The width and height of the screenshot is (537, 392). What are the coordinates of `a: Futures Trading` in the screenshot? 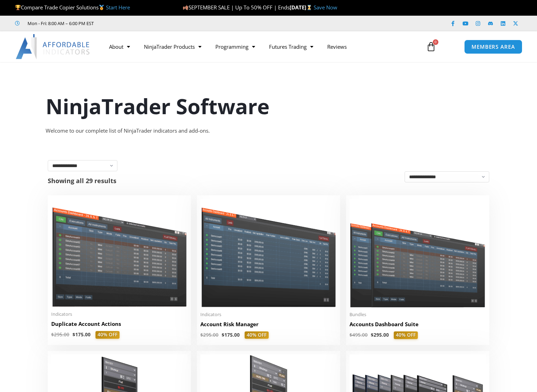 It's located at (291, 47).